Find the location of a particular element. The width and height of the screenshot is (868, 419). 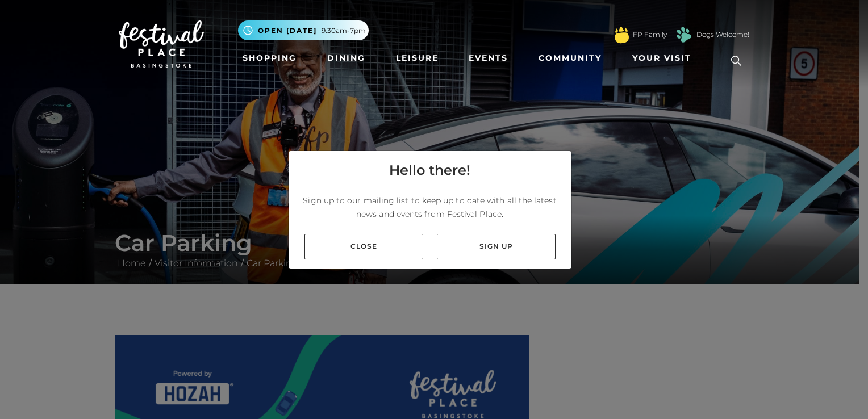

a: Shopping is located at coordinates (269, 58).